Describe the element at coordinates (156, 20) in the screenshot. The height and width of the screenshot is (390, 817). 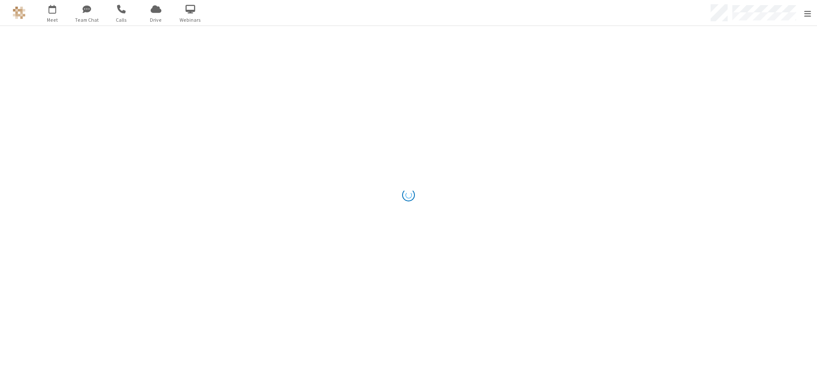
I see `span: Drive` at that location.